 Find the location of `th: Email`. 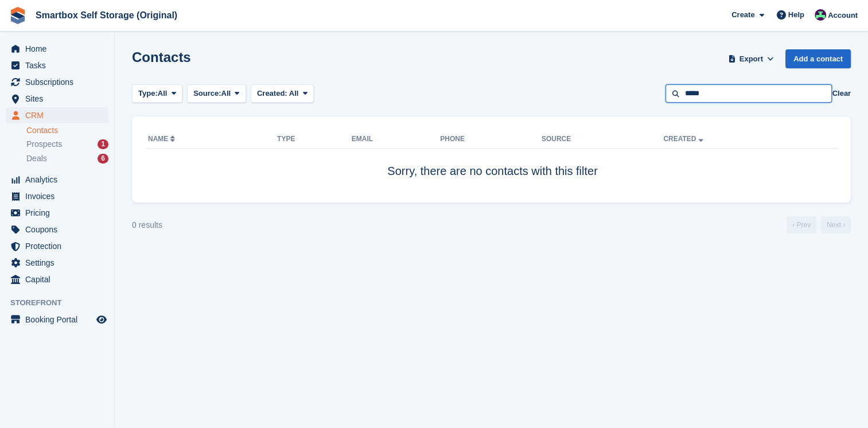

th: Email is located at coordinates (396, 139).